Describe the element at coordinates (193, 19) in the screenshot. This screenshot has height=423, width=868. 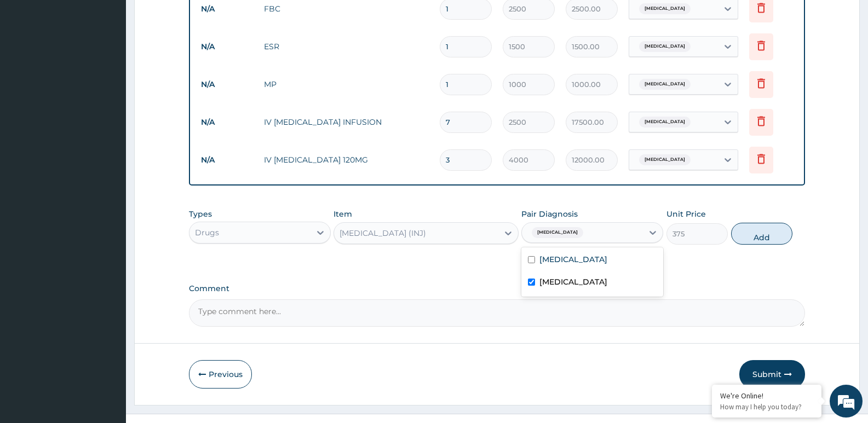
I see `div: Minimize live chat window` at that location.